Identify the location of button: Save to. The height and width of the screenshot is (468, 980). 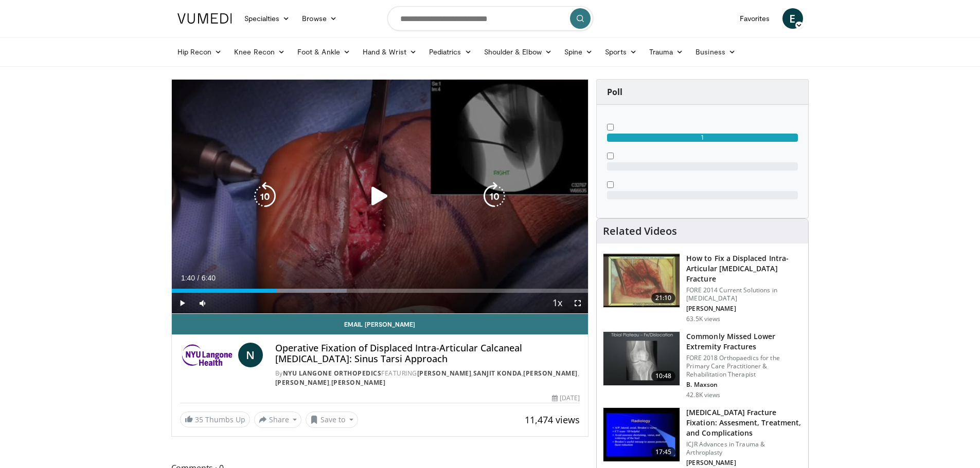
(332, 420).